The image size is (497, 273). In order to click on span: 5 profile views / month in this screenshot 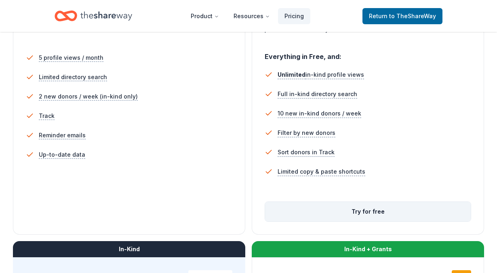, I will do `click(71, 58)`.